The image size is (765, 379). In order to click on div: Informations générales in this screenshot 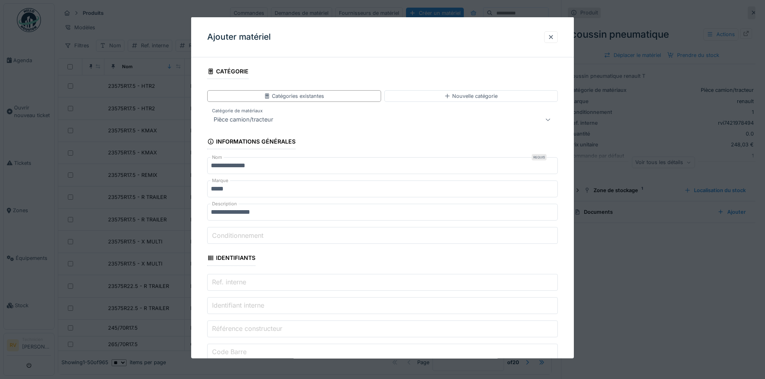, I will do `click(251, 143)`.